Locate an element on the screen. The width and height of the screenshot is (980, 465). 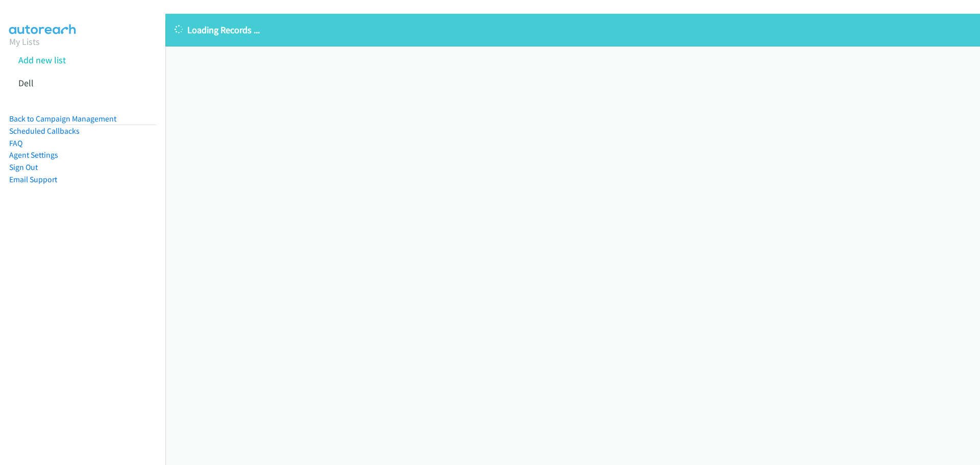
a: Sign Out is located at coordinates (24, 167).